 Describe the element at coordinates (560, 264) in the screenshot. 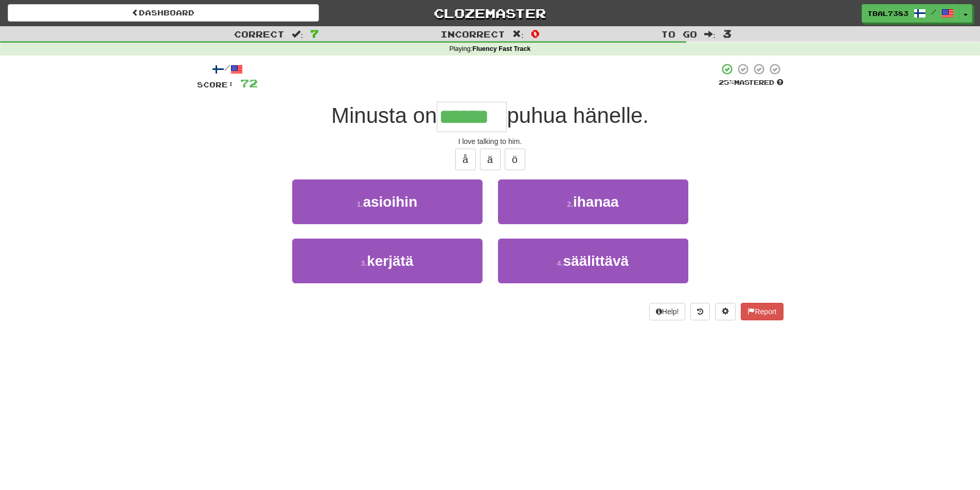

I see `small: 4 .` at that location.